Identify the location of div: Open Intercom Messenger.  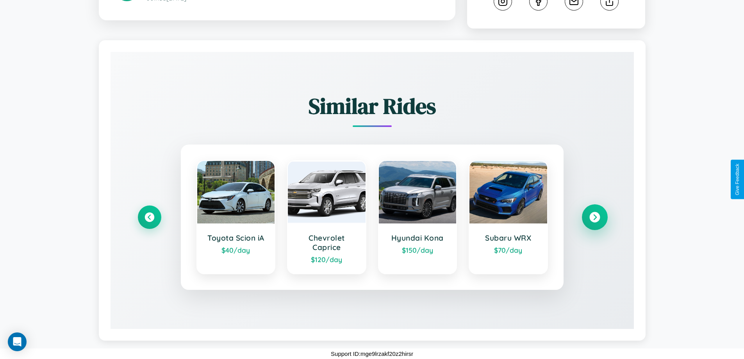
(17, 342).